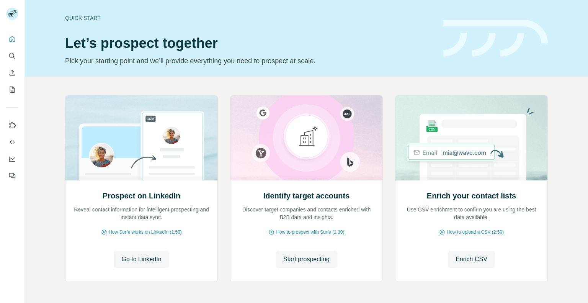  I want to click on h2: Enrich your contact lists, so click(471, 195).